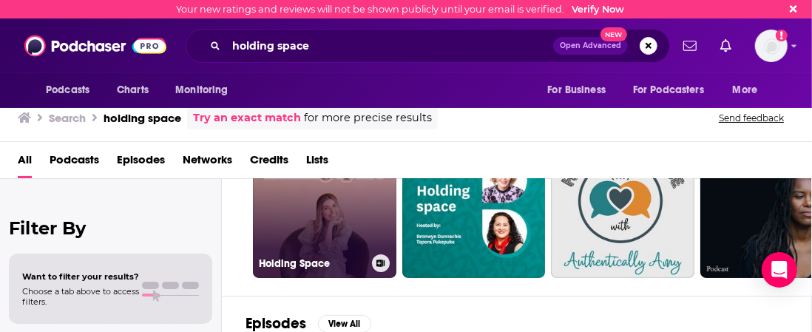 Image resolution: width=812 pixels, height=332 pixels. What do you see at coordinates (779, 270) in the screenshot?
I see `div: Open Intercom Messenger` at bounding box center [779, 270].